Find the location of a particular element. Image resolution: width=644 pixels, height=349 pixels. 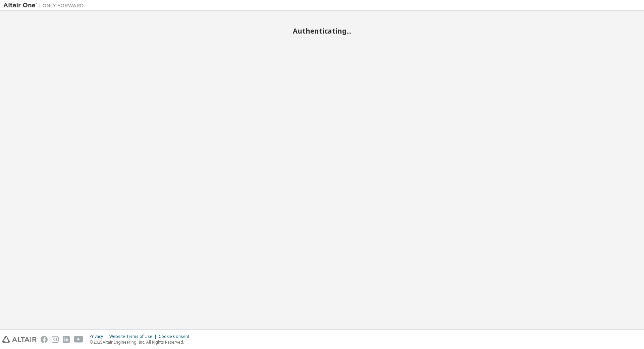

h2: Authenticating... is located at coordinates (322, 31).